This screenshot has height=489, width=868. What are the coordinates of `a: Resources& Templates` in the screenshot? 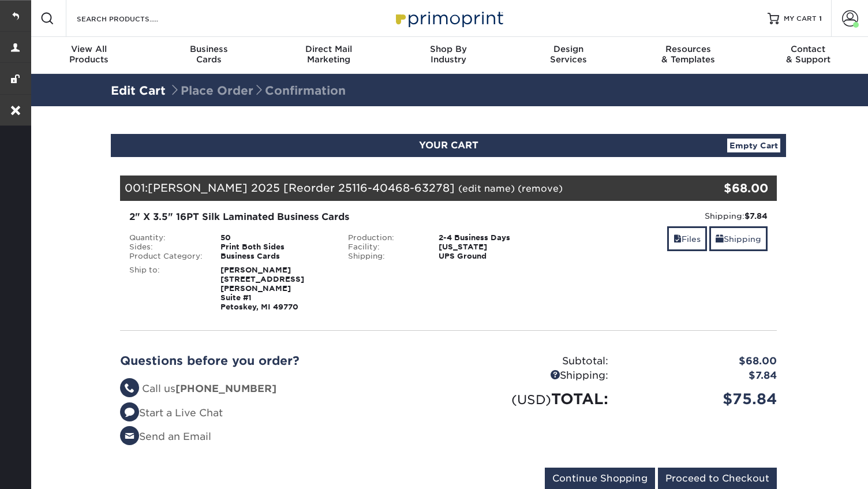 It's located at (688, 55).